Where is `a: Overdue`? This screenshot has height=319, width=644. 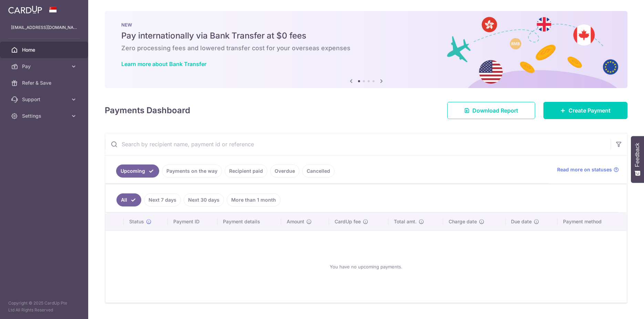 a: Overdue is located at coordinates (285, 171).